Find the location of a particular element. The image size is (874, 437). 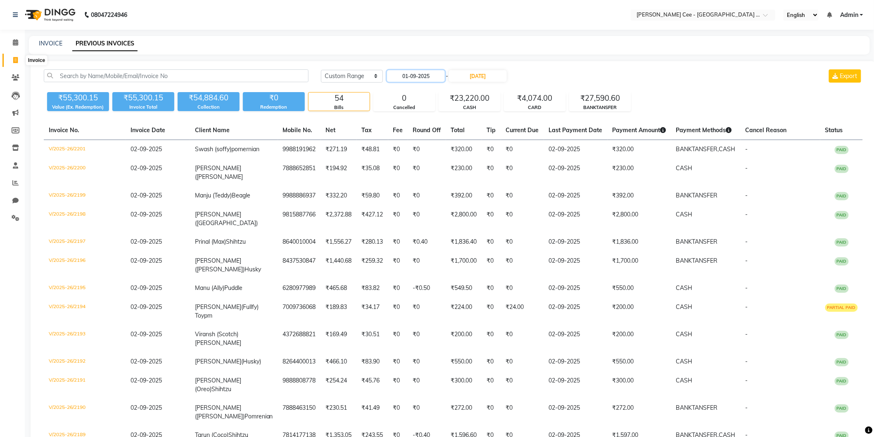

td: 7888652851 is located at coordinates (300, 173).